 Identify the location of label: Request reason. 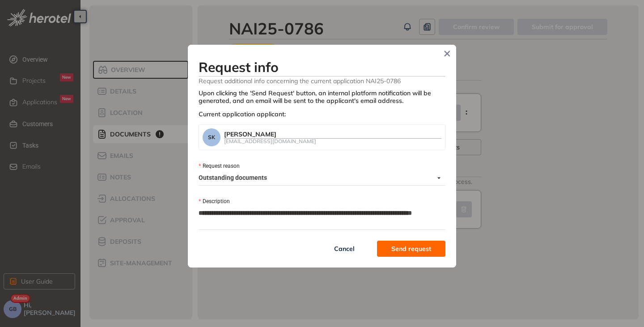
(219, 166).